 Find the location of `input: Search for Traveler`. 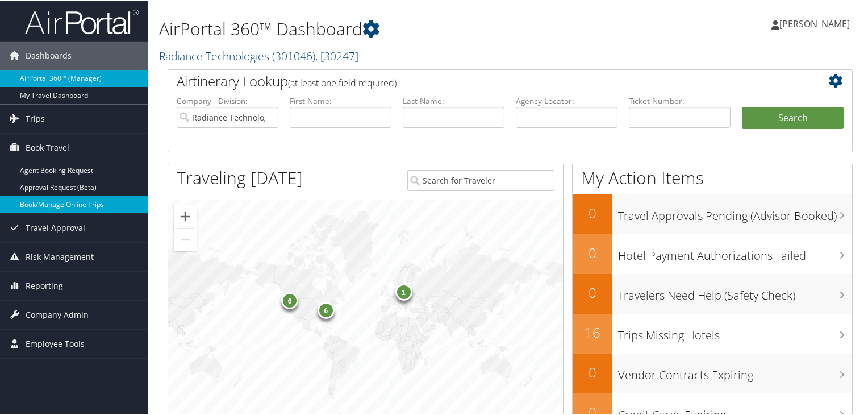

input: Search for Traveler is located at coordinates (481, 179).